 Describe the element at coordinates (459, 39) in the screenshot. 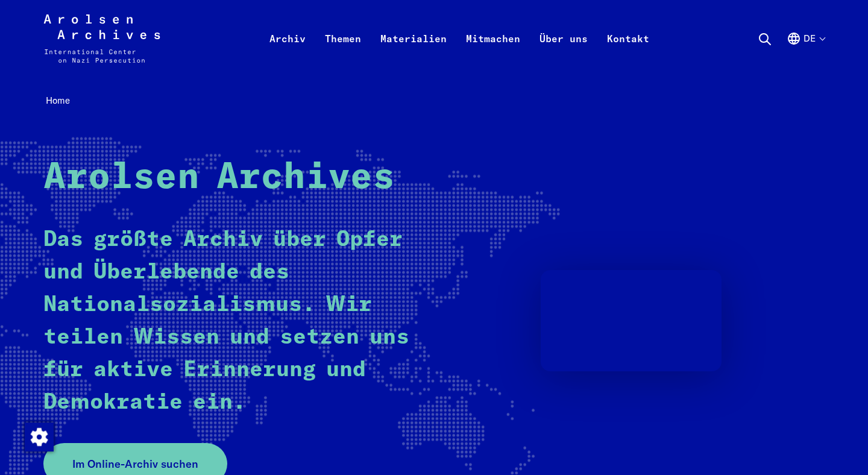

I see `nav: Primär` at that location.